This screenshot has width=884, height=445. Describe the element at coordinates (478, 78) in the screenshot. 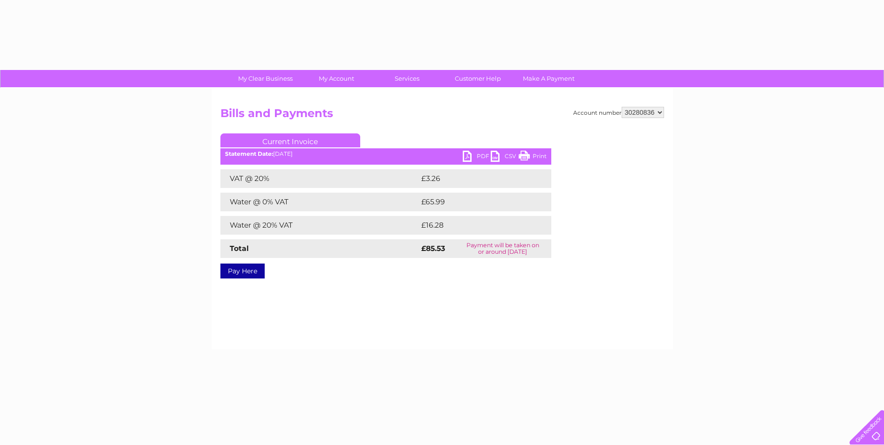

I see `a: Customer Help` at that location.